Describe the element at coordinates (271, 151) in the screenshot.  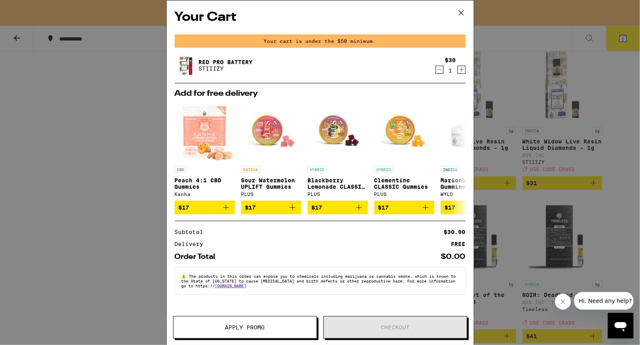
I see `a: Open page for Sour Watermelon UPLIFT Gummies from PLUS` at that location.